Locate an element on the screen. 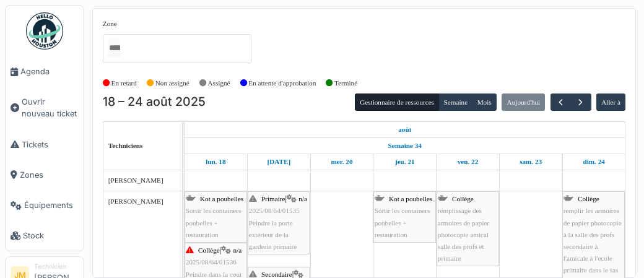  span: 2025/08/64/01536 is located at coordinates (211, 262).